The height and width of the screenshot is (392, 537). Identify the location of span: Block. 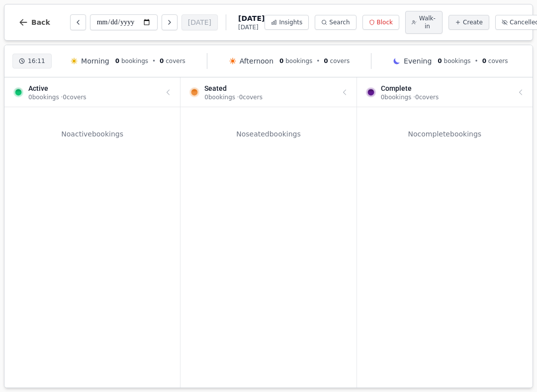
(385, 22).